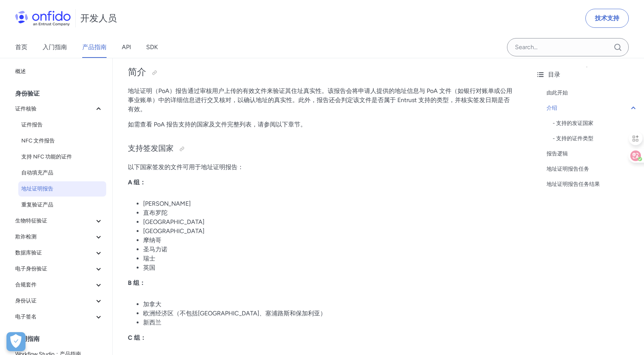 This screenshot has height=355, width=644. I want to click on img: Onfido Logo, so click(43, 18).